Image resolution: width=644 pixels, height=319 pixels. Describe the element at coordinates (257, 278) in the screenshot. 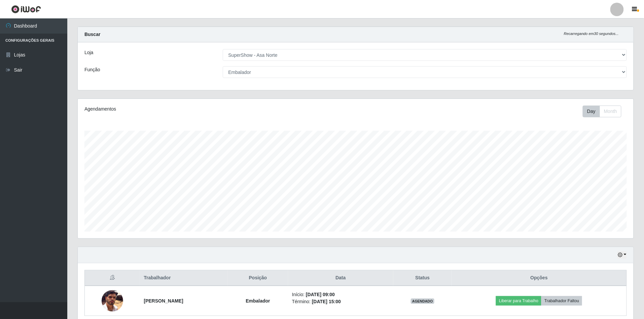

I see `th: Posição` at that location.